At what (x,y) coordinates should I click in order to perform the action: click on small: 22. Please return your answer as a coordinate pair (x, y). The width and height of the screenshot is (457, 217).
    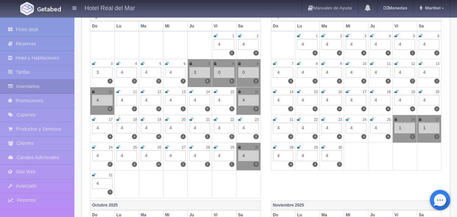
    Looking at the image, I should click on (232, 119).